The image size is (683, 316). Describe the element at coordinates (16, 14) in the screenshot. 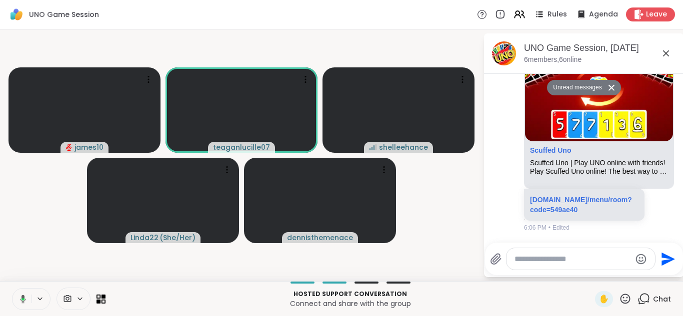

I see `img: ShareWell Logomark` at that location.